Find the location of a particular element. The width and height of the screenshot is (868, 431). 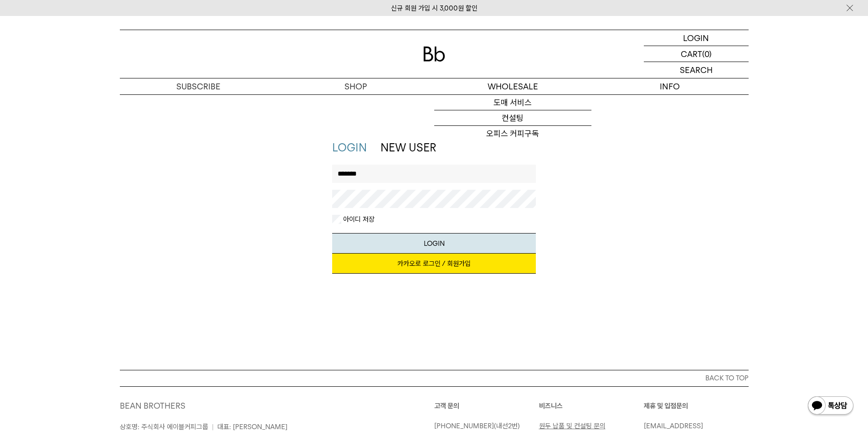

p: 비즈니스 is located at coordinates (592, 406).